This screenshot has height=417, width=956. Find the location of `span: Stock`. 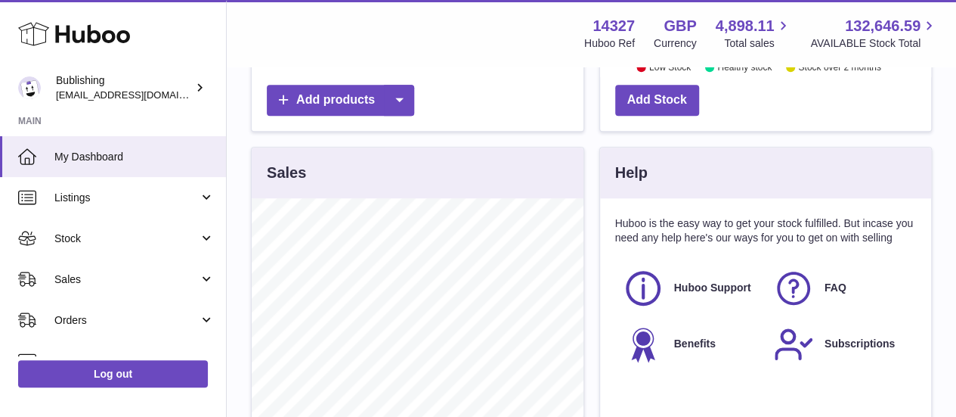

span: Stock is located at coordinates (126, 238).